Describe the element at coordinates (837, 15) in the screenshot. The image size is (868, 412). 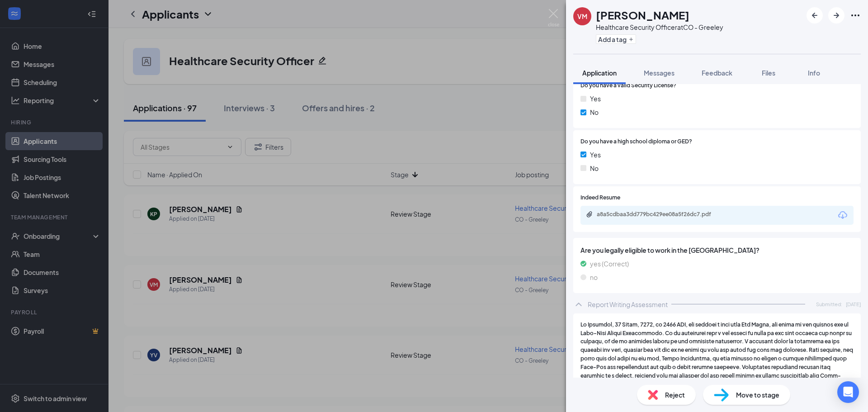
I see `svg: ArrowRight` at that location.